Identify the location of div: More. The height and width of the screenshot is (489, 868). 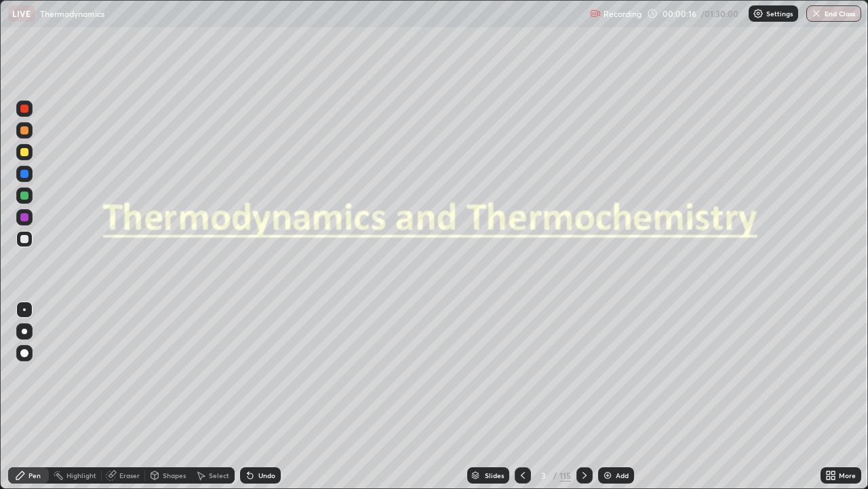
(848, 475).